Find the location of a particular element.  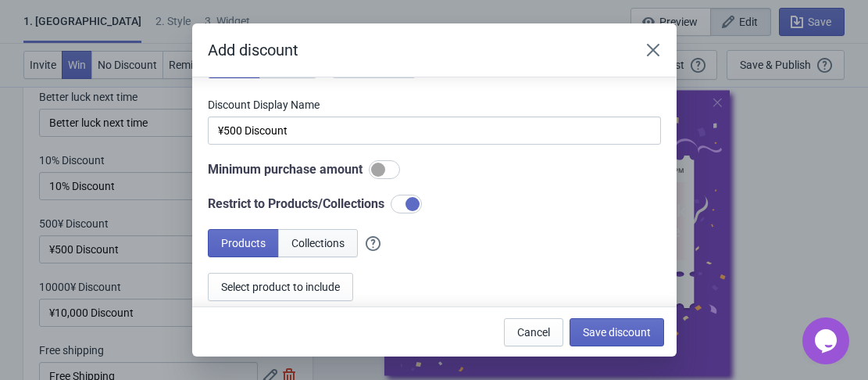

span: Cancel is located at coordinates (533, 332).